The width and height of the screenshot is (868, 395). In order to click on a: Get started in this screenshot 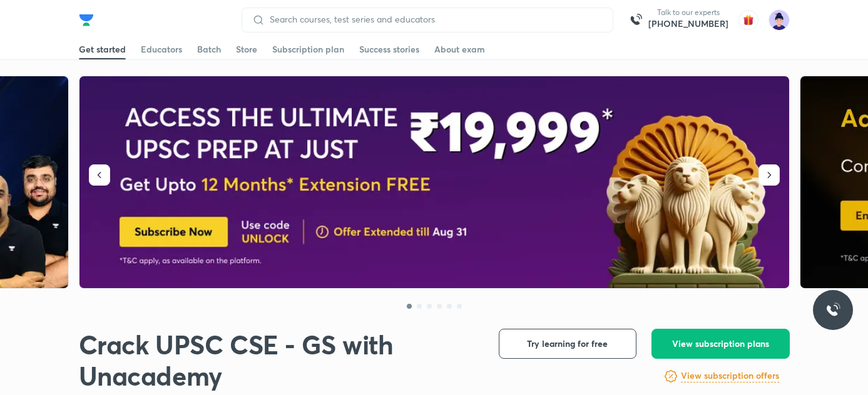, I will do `click(102, 49)`.